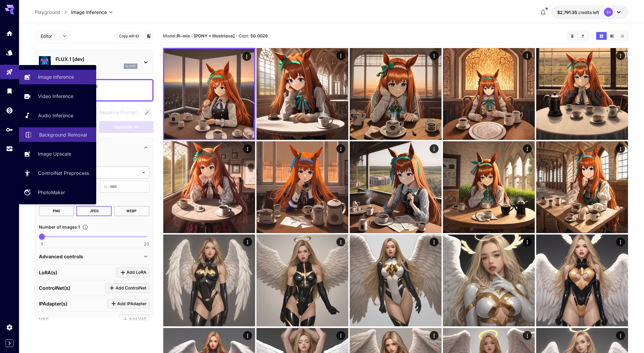 The image size is (644, 353). I want to click on p: Image Upscale, so click(55, 154).